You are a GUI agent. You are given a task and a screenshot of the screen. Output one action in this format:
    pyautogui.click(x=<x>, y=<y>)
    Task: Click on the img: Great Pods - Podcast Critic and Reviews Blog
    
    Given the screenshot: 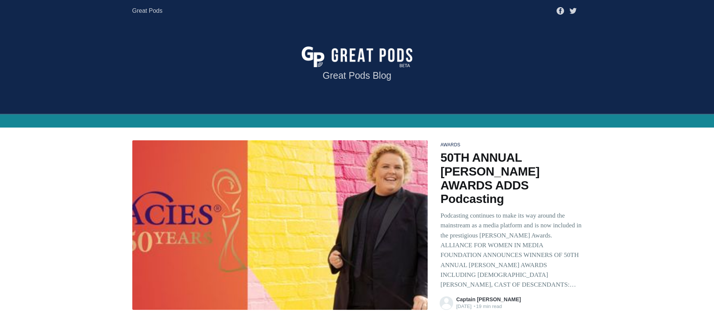 What is the action you would take?
    pyautogui.click(x=357, y=57)
    